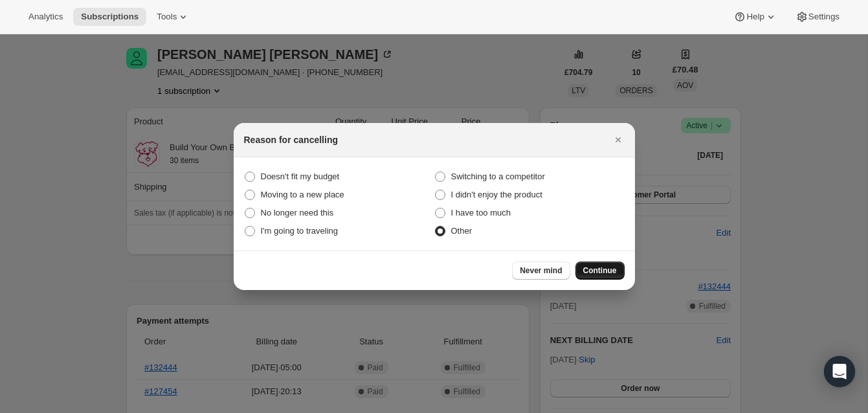 This screenshot has width=868, height=413. What do you see at coordinates (496, 194) in the screenshot?
I see `span: I didn't enjoy the product` at bounding box center [496, 194].